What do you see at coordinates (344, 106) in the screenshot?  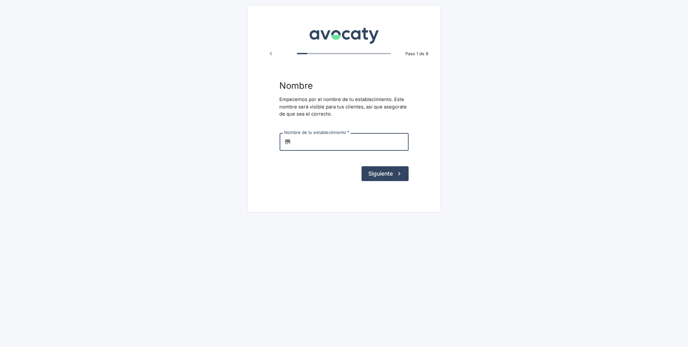 I see `p: Empecemos por el nombre de tu establecimiento. Este nombre será visible para tus clientes, así qu...` at bounding box center [344, 106].